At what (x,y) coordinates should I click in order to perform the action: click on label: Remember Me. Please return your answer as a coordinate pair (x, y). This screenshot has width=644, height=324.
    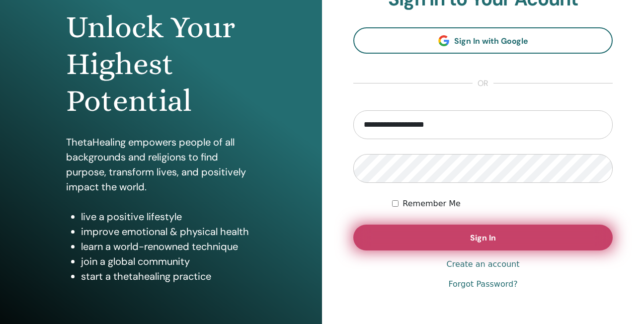
    Looking at the image, I should click on (431, 204).